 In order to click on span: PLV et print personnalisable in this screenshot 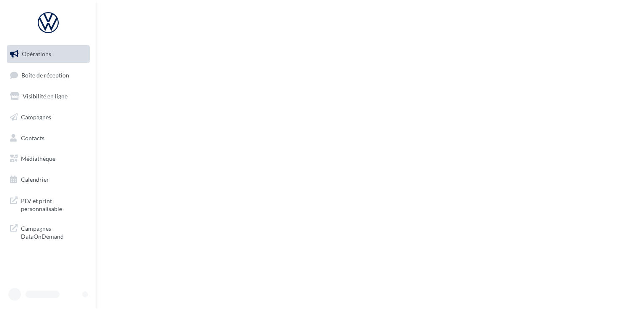, I will do `click(54, 204)`.